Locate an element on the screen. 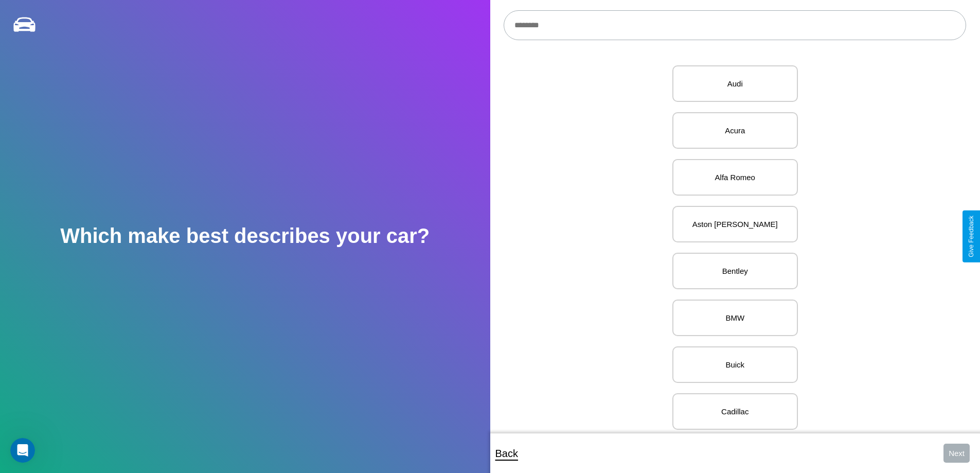 The width and height of the screenshot is (980, 473). p: Bentley is located at coordinates (736, 271).